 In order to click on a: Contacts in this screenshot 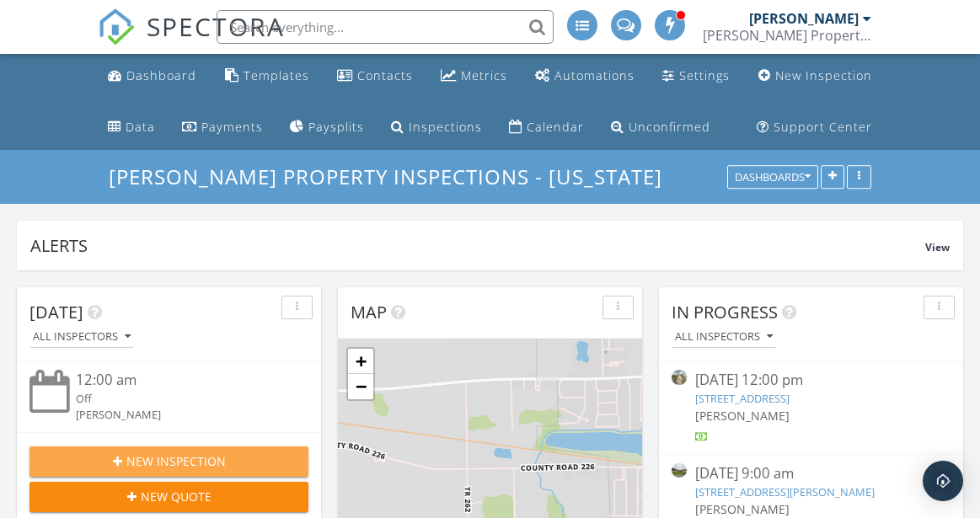, I will do `click(375, 76)`.